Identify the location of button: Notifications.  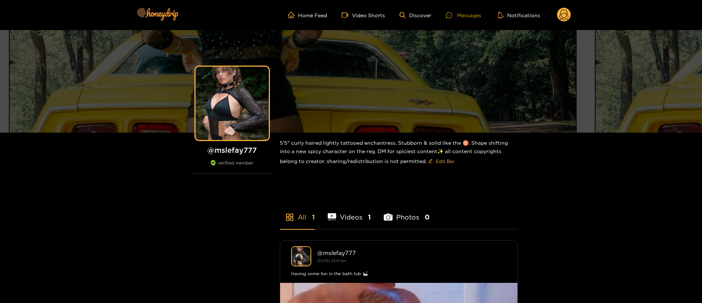
(519, 15).